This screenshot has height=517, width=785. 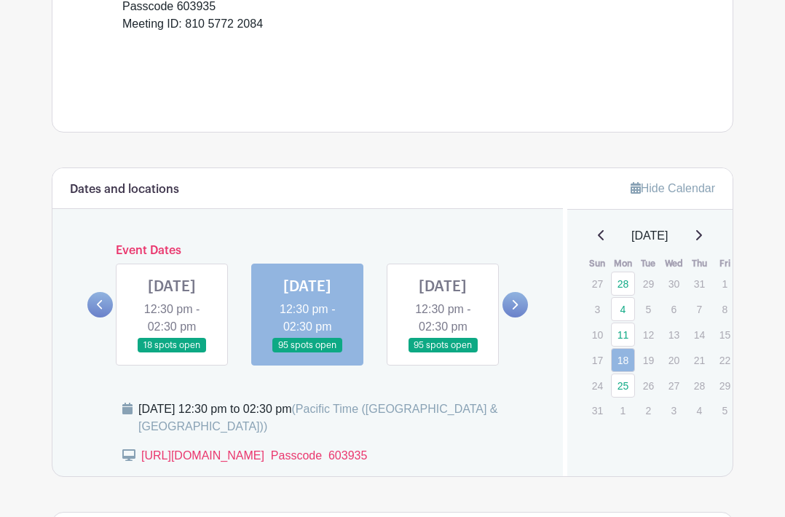 What do you see at coordinates (673, 309) in the screenshot?
I see `p: 6` at bounding box center [673, 309].